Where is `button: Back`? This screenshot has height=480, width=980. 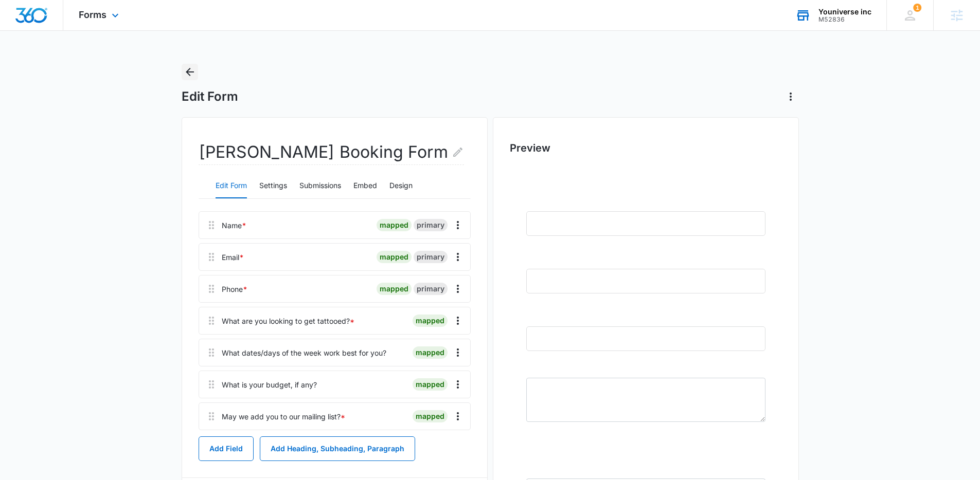
button: Back is located at coordinates (190, 72).